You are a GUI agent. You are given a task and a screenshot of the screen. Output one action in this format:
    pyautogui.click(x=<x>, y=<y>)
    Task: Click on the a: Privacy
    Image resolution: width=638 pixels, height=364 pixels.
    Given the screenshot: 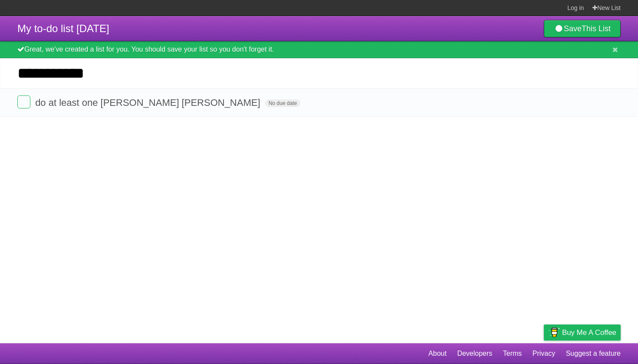 What is the action you would take?
    pyautogui.click(x=544, y=353)
    